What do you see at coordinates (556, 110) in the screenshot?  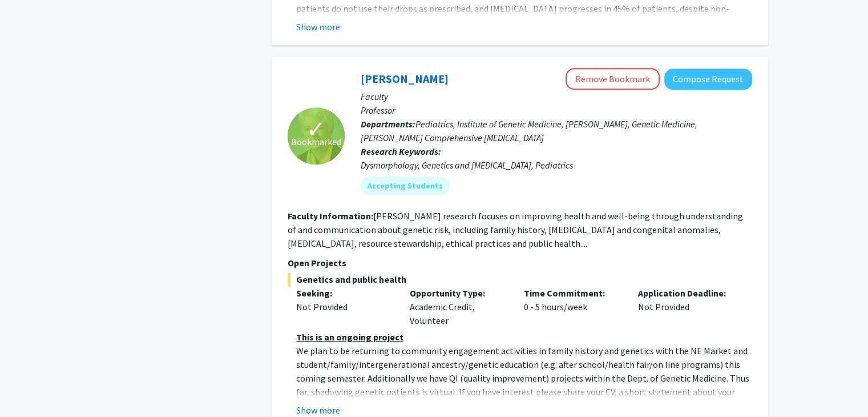 I see `p: Professor` at bounding box center [556, 110].